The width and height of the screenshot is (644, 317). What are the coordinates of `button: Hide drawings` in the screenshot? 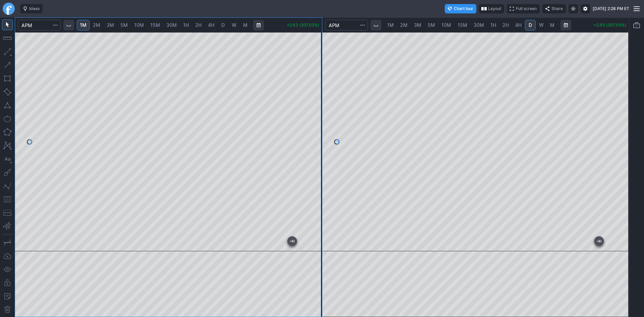 It's located at (7, 269).